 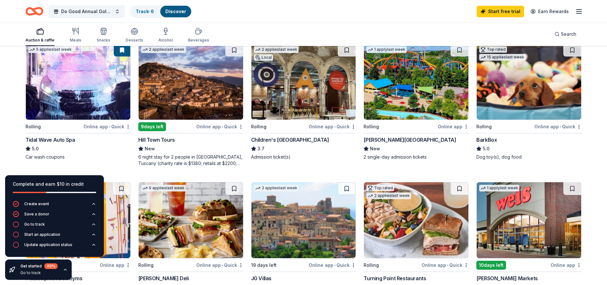 What do you see at coordinates (134, 35) in the screenshot?
I see `button: Desserts` at bounding box center [134, 35].